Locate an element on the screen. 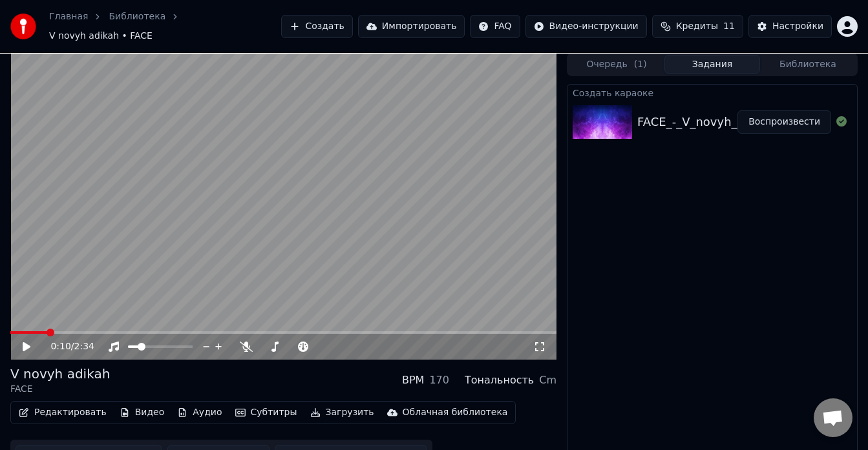 Image resolution: width=868 pixels, height=450 pixels. div: Настройки is located at coordinates (798, 26).